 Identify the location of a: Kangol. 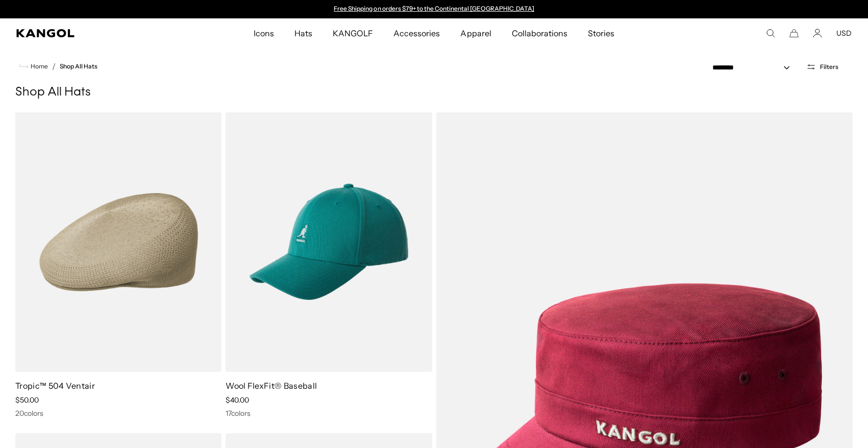
(92, 33).